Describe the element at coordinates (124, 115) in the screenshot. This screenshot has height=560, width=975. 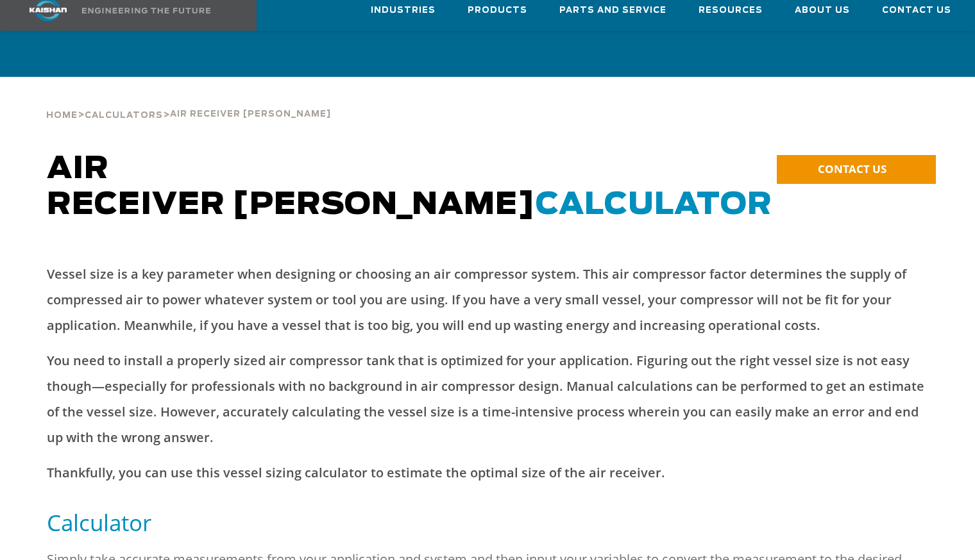
I see `a: Calculators` at that location.